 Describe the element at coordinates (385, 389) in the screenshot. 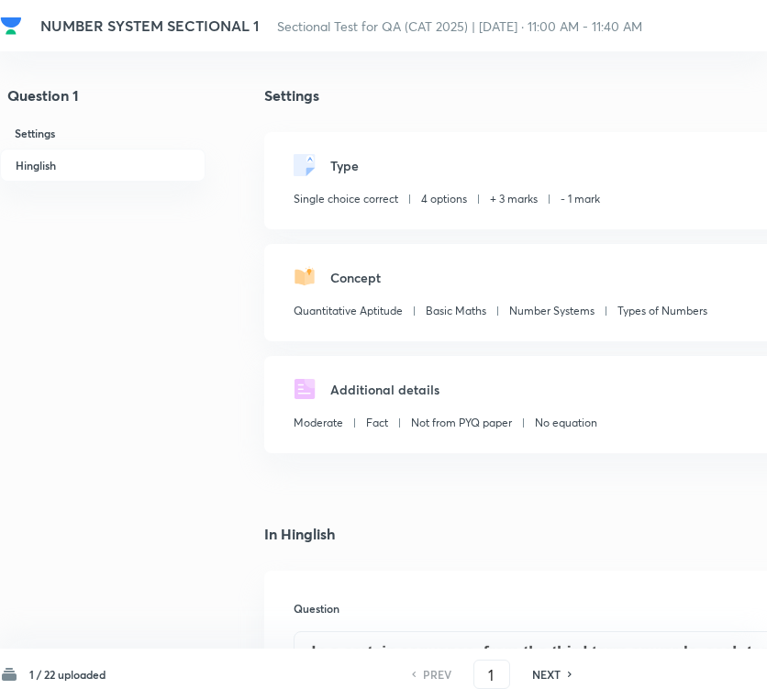

I see `h5: Additional details` at that location.